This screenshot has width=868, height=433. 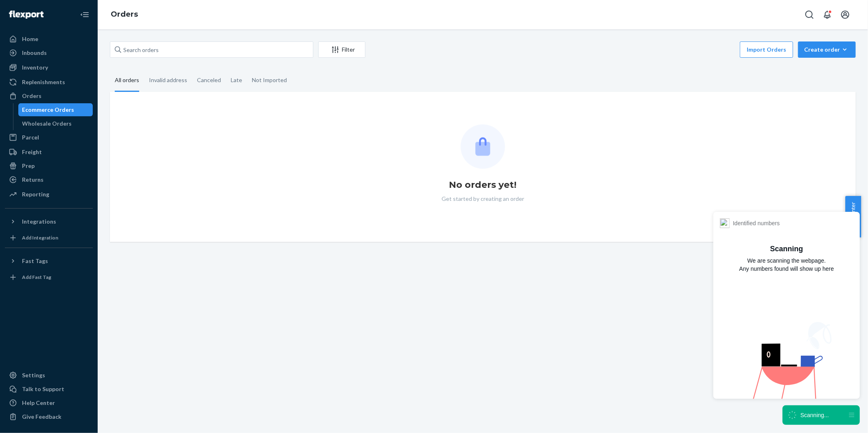 I want to click on div: Not Imported, so click(x=269, y=80).